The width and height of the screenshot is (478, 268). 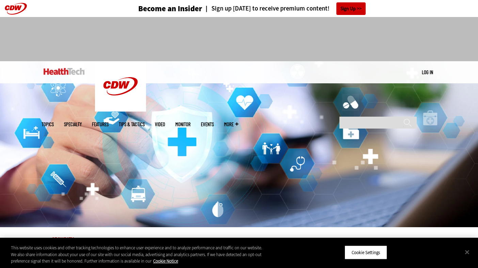 What do you see at coordinates (366, 253) in the screenshot?
I see `button: Cookie Settings` at bounding box center [366, 253].